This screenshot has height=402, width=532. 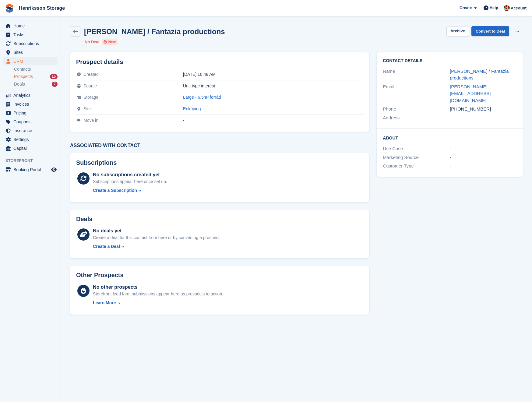 What do you see at coordinates (220, 145) in the screenshot?
I see `h3: Associated with contact` at bounding box center [220, 145].